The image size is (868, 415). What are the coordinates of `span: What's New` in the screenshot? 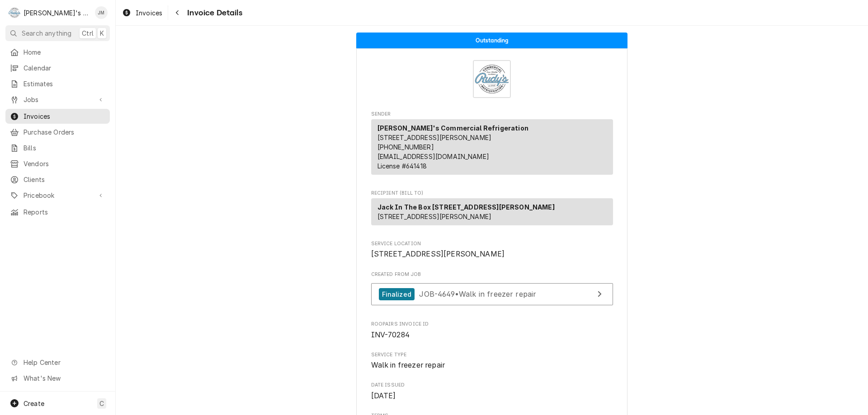 It's located at (64, 378).